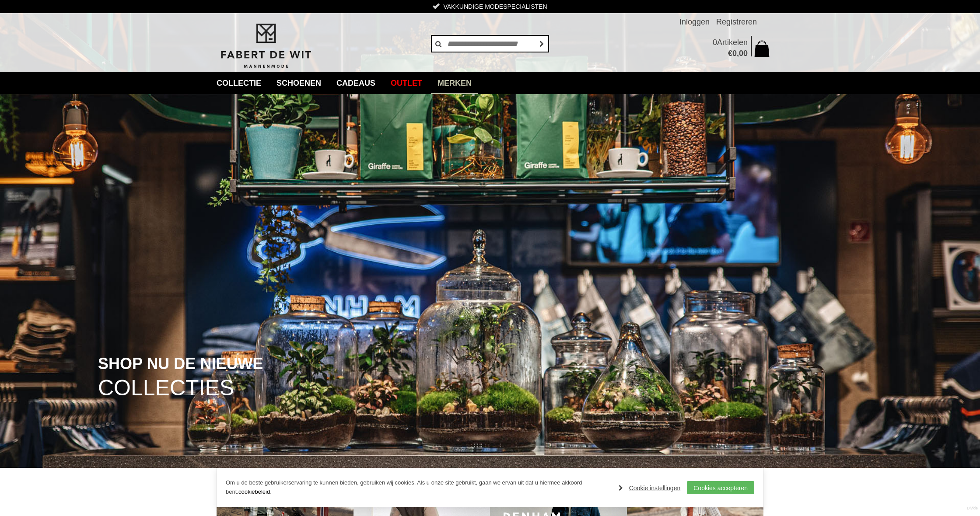 The height and width of the screenshot is (516, 980). I want to click on span: Artikelen, so click(732, 43).